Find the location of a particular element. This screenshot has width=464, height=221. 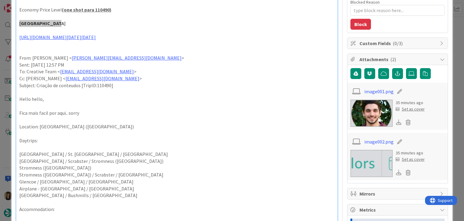

span: Mirrors is located at coordinates (399, 194).